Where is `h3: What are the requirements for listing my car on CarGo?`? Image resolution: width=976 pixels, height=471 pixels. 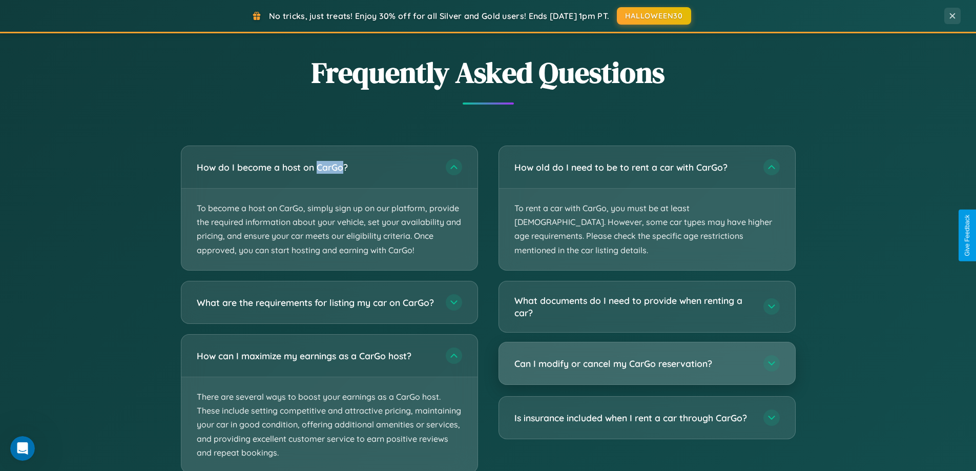
h3: What are the requirements for listing my car on CarGo? is located at coordinates (316, 302).